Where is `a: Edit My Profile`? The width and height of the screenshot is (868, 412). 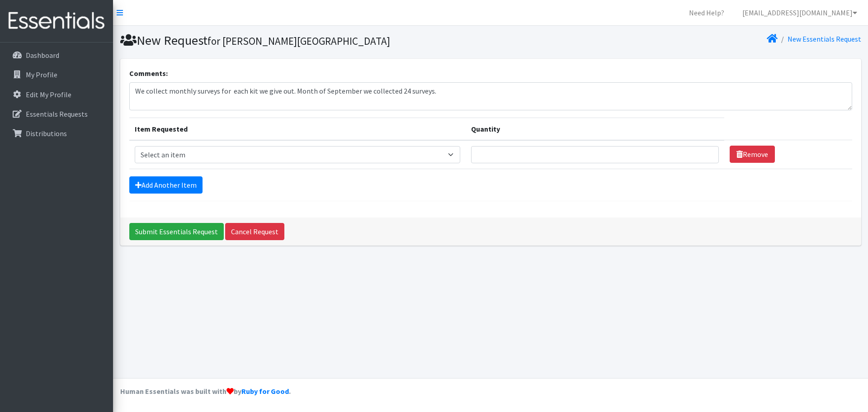 a: Edit My Profile is located at coordinates (56, 94).